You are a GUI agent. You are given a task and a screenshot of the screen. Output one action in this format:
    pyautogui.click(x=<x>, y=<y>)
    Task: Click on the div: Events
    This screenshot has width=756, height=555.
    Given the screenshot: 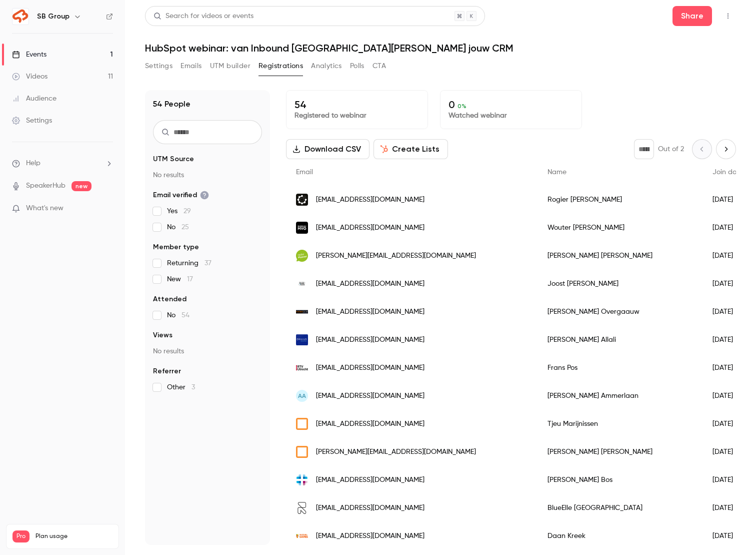 What is the action you would take?
    pyautogui.click(x=29, y=54)
    